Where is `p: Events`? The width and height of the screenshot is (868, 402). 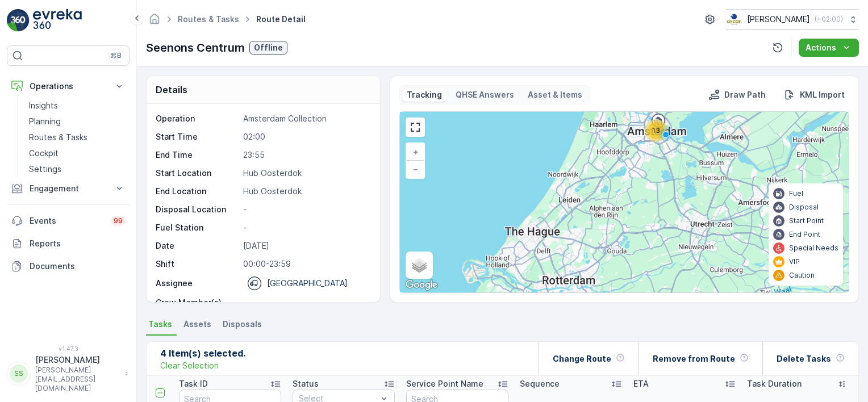 p: Events is located at coordinates (67, 221).